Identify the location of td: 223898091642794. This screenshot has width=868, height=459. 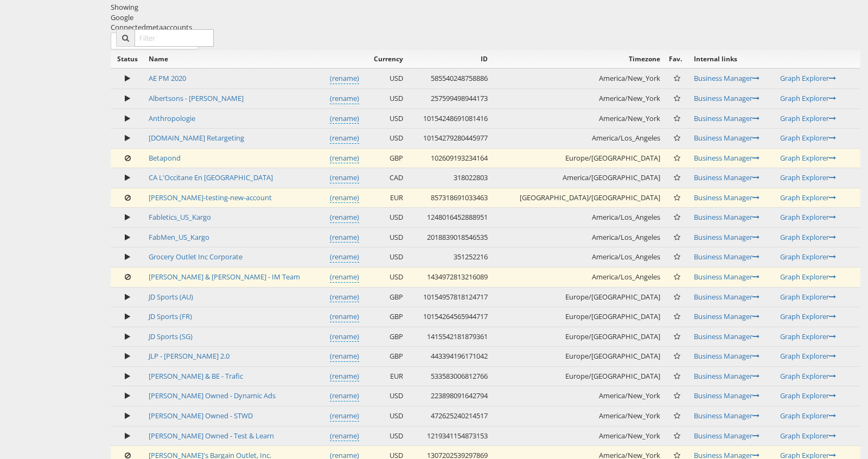
(450, 396).